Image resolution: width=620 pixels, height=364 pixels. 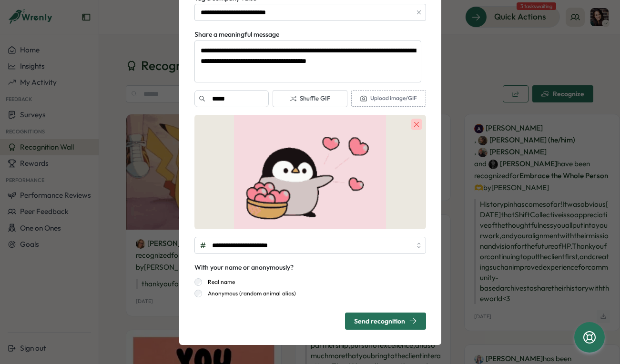 I want to click on label: Anonymous (random animal alias), so click(x=249, y=293).